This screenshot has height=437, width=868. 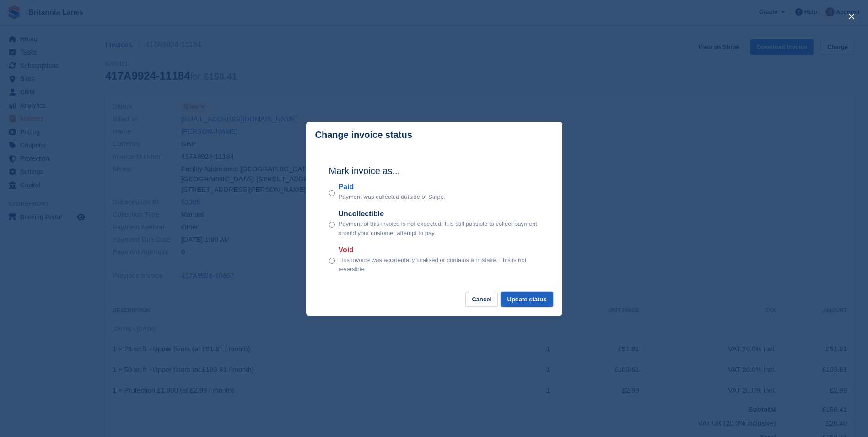 I want to click on button: Cancel, so click(x=482, y=299).